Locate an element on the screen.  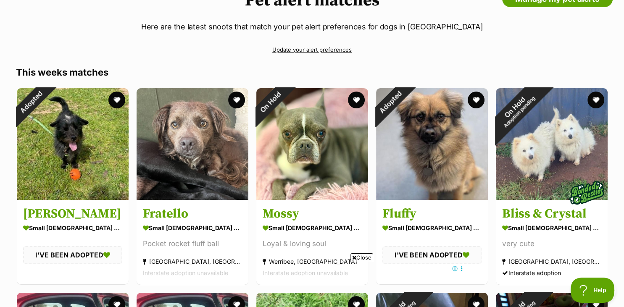
div: Pocket rocket fluff ball is located at coordinates (193, 244).